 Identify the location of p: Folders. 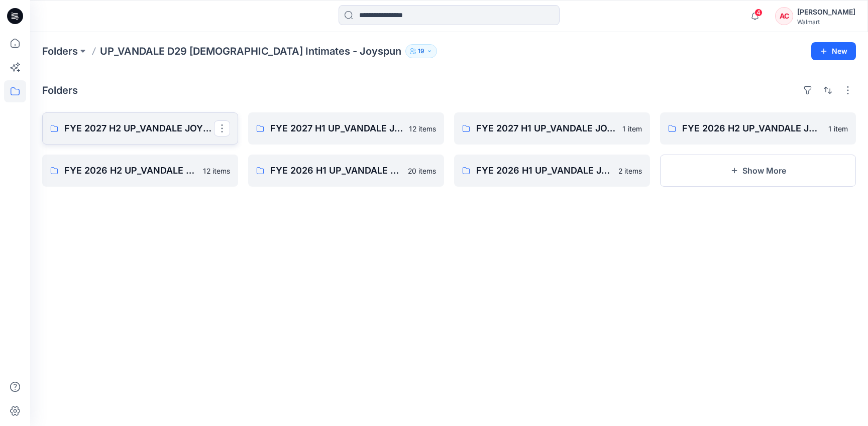
(60, 52).